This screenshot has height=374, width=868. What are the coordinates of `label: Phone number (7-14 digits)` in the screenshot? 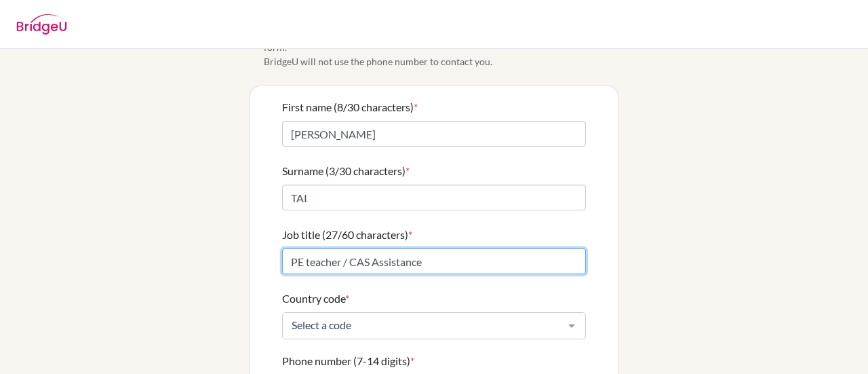 It's located at (348, 361).